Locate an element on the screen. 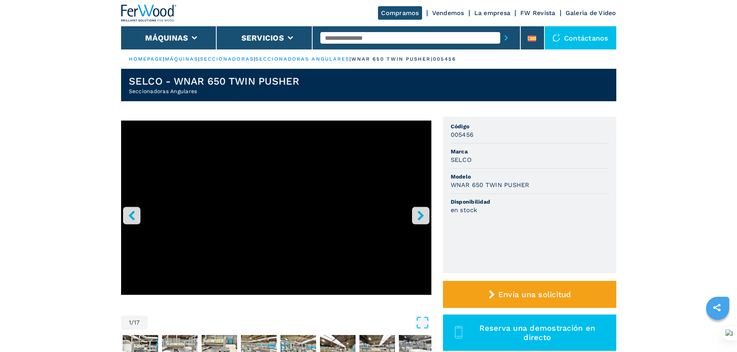 The image size is (737, 352). a: máquinas is located at coordinates (181, 59).